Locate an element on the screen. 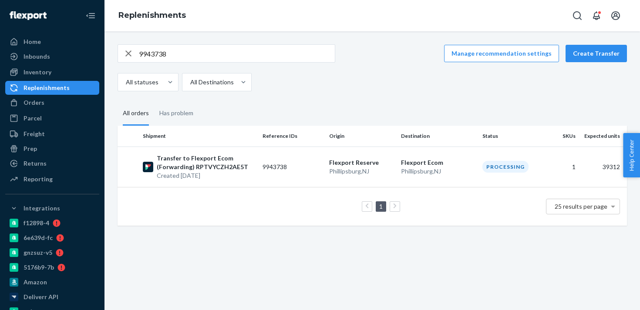 The image size is (640, 310). a: gnzsuz-v5 is located at coordinates (52, 253).